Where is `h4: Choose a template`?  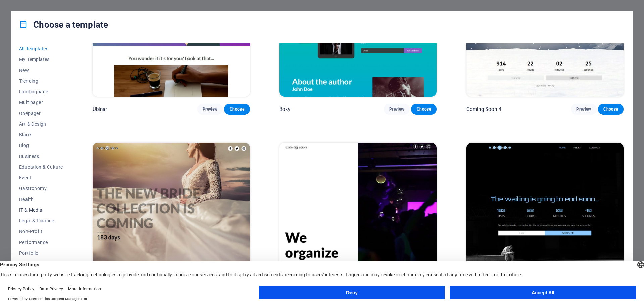
h4: Choose a template is located at coordinates (64, 25).